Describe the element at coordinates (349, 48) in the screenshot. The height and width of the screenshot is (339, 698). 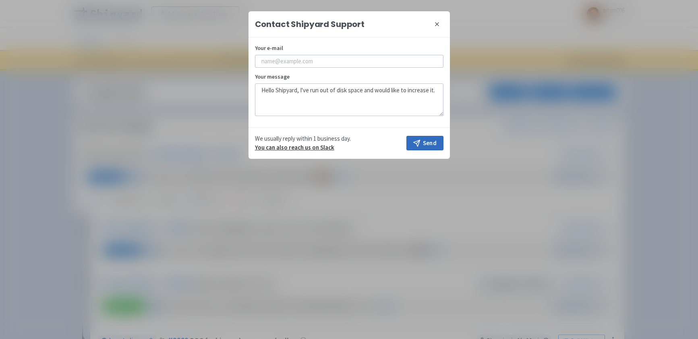
I see `label: Your e-mail` at that location.